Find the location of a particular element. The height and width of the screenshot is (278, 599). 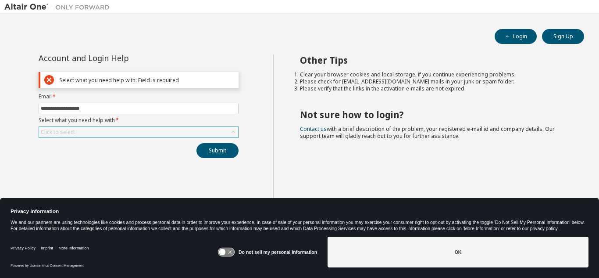

li: Clear your browser cookies and local storage, if you continue experiencing problems. is located at coordinates (434, 75).